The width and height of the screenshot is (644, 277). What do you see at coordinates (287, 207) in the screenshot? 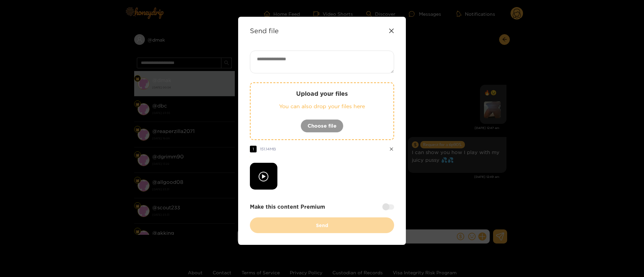
I see `strong: Make this content Premium` at bounding box center [287, 207].